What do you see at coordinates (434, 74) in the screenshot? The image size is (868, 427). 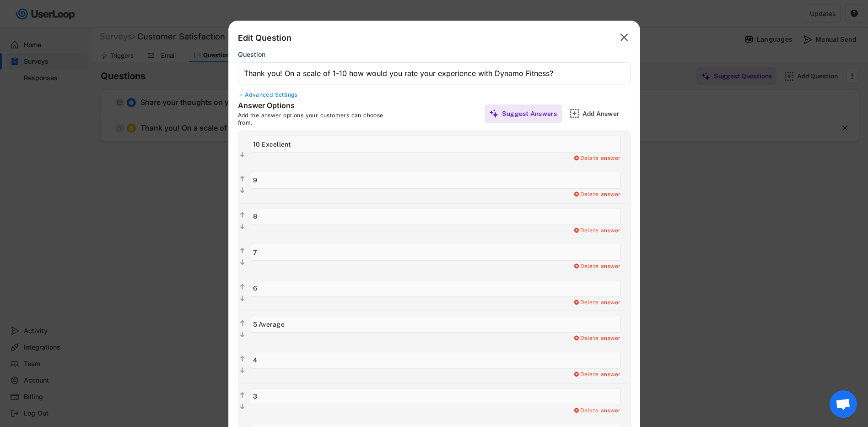 I see `input: Type your question here...` at bounding box center [434, 74].